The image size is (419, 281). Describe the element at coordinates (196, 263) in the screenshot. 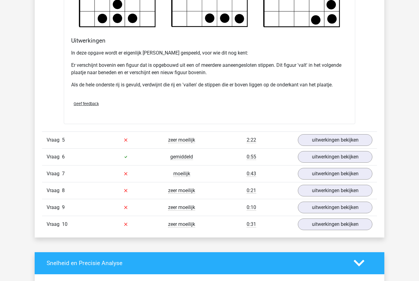

I see `h4: Snelheid en Precisie Analyse` at that location.